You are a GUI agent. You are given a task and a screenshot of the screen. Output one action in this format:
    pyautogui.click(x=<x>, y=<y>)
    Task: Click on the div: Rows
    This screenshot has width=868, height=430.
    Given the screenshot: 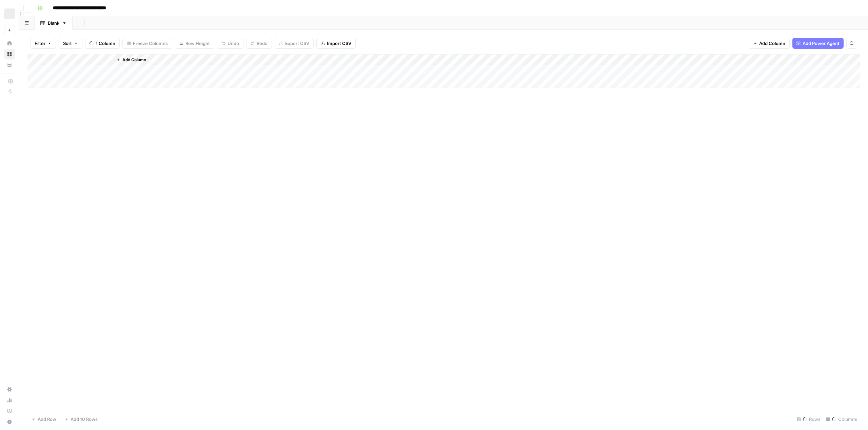 What is the action you would take?
    pyautogui.click(x=808, y=419)
    